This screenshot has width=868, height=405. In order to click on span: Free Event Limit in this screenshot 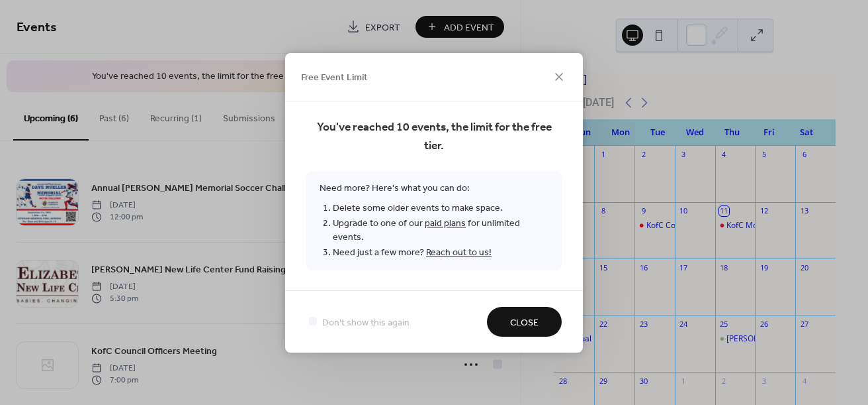, I will do `click(334, 78)`.